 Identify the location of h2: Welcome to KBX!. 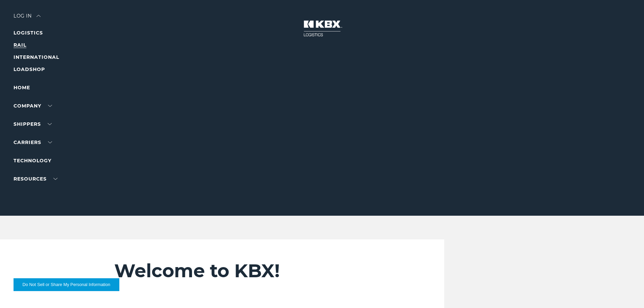
(259, 271).